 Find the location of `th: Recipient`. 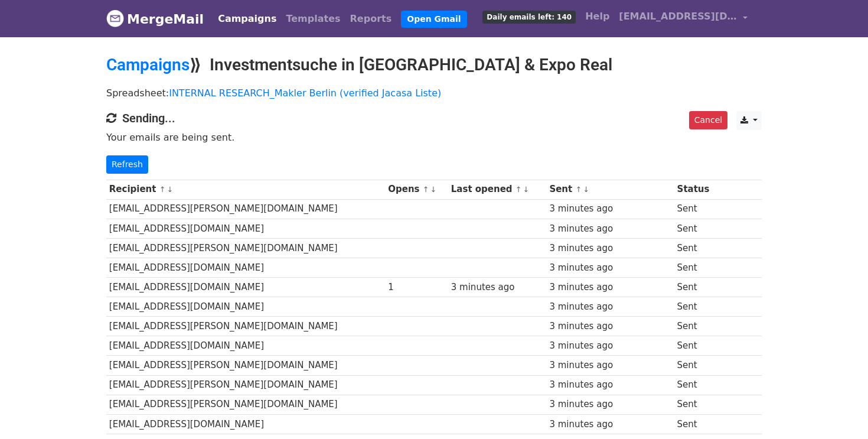

th: Recipient is located at coordinates (246, 189).